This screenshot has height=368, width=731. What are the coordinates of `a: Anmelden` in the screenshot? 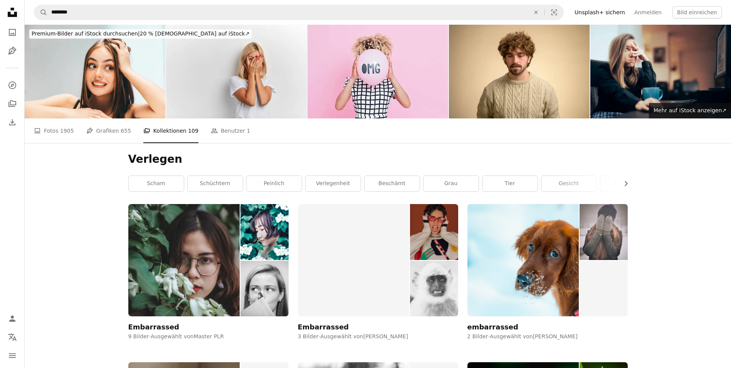 It's located at (648, 12).